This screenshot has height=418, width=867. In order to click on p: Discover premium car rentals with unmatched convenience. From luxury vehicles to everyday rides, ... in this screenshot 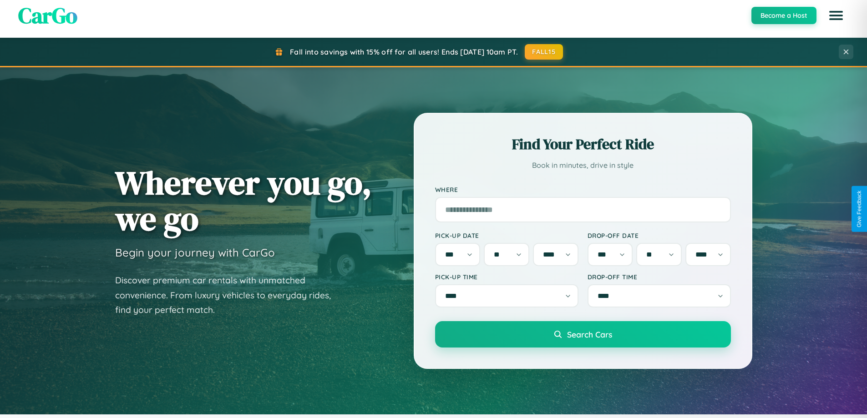, I will do `click(229, 295)`.